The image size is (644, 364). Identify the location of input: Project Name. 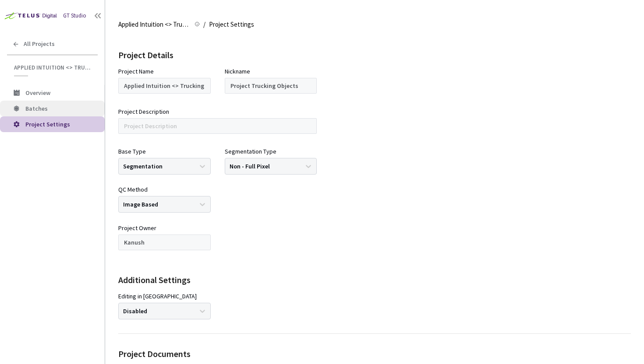
(164, 86).